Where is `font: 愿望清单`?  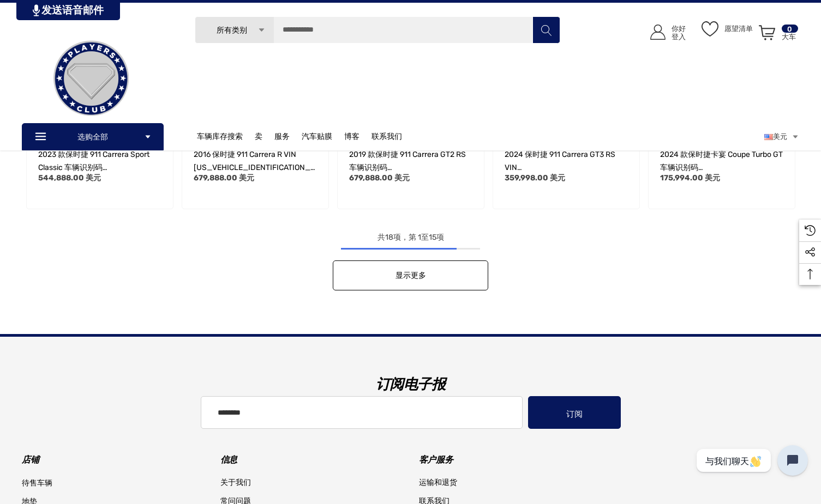 font: 愿望清单 is located at coordinates (738, 28).